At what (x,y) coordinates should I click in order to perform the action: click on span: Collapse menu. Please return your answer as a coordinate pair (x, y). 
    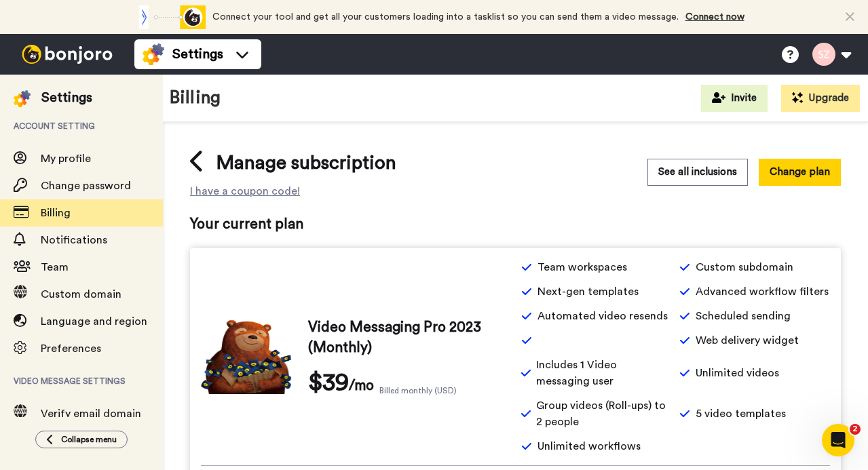
    Looking at the image, I should click on (89, 439).